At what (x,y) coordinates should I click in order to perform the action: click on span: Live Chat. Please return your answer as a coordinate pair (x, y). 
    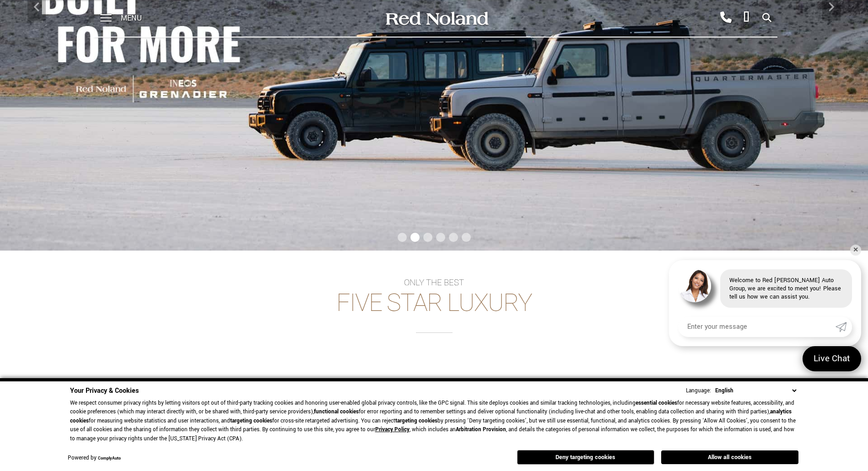
    Looking at the image, I should click on (831, 358).